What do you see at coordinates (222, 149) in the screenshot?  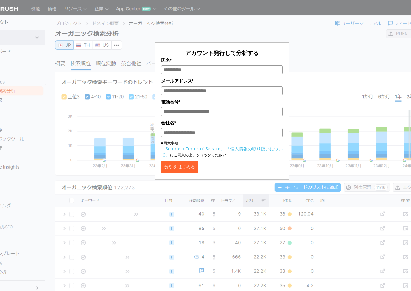 I see `p: ■同意事項 にご同意の上、クリックください` at bounding box center [222, 149].